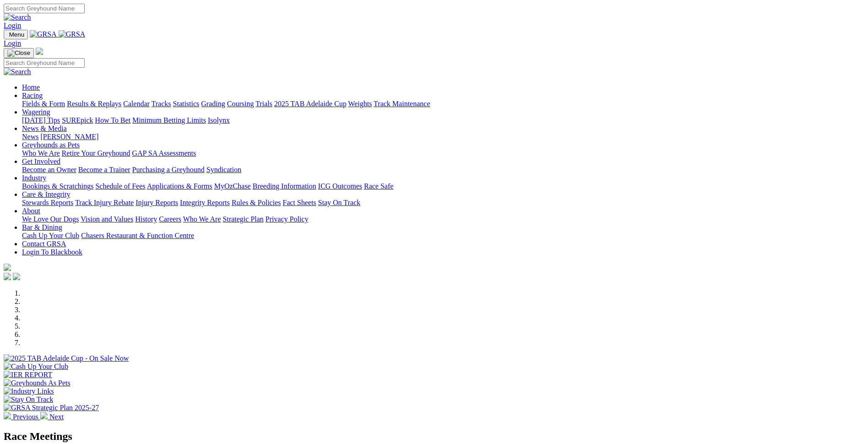  What do you see at coordinates (443, 220) in the screenshot?
I see `div: About` at bounding box center [443, 220].